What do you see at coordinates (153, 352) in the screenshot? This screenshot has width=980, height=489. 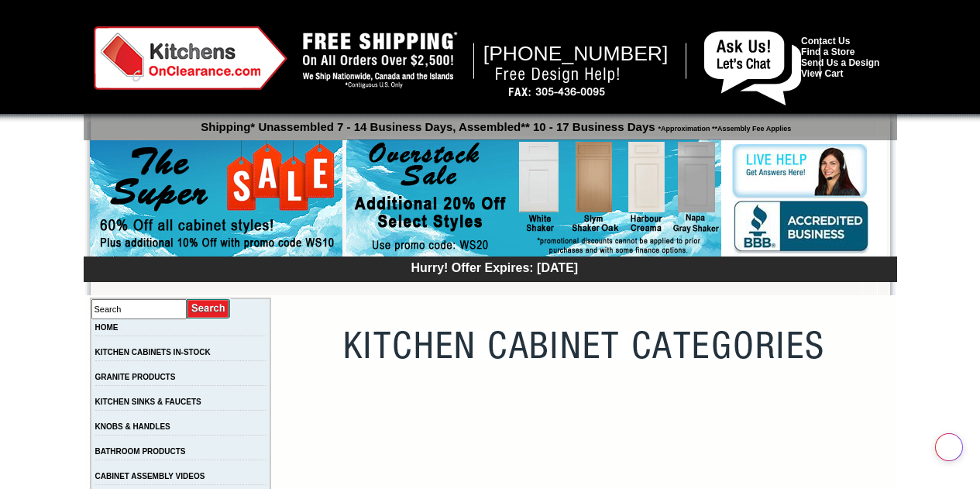 I see `a: KITCHEN CABINETS IN-STOCK` at bounding box center [153, 352].